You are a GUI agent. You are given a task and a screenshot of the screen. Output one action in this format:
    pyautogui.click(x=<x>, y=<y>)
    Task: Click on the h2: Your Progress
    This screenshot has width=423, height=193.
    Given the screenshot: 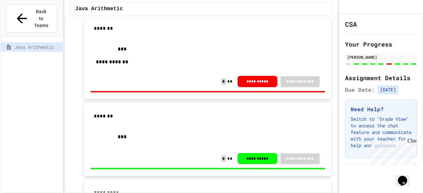 What is the action you would take?
    pyautogui.click(x=381, y=44)
    